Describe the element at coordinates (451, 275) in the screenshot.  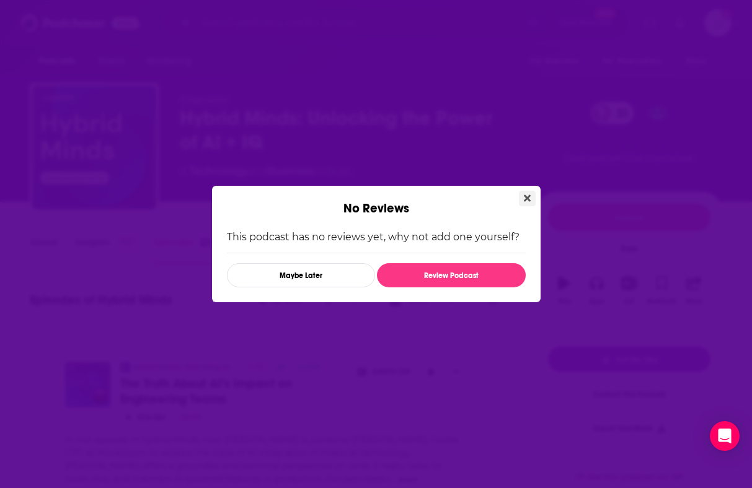
I see `button: Review Podcast` at that location.